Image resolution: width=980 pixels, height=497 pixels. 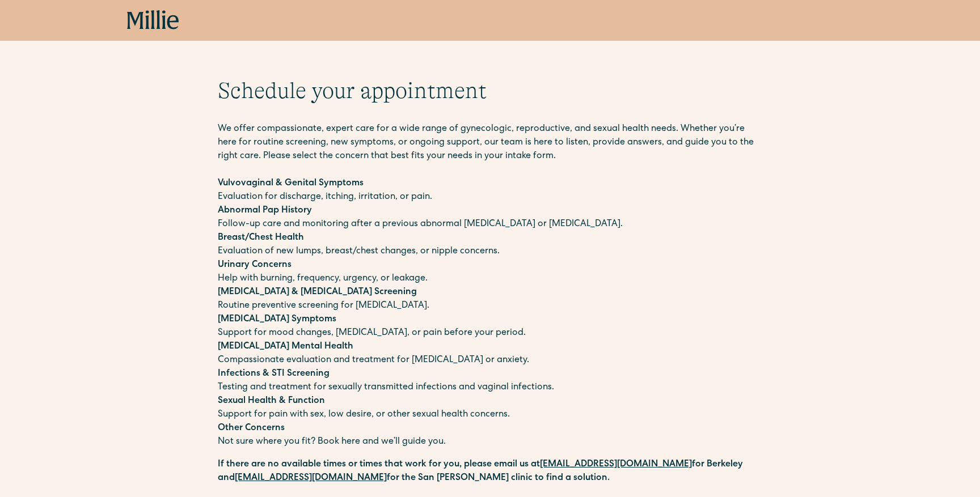 What do you see at coordinates (273, 374) in the screenshot?
I see `strong: Infections & STI Screening` at bounding box center [273, 374].